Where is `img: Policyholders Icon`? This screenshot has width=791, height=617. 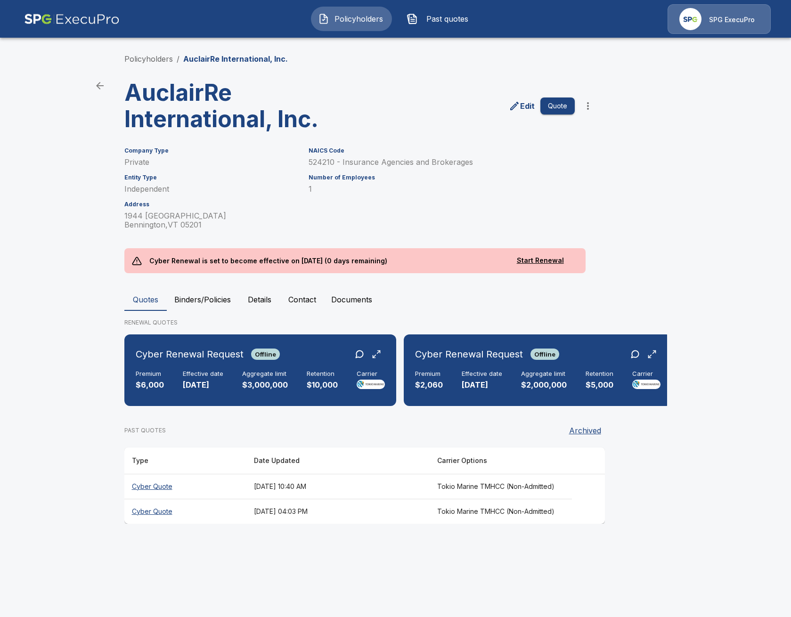
img: Policyholders Icon is located at coordinates (324, 19).